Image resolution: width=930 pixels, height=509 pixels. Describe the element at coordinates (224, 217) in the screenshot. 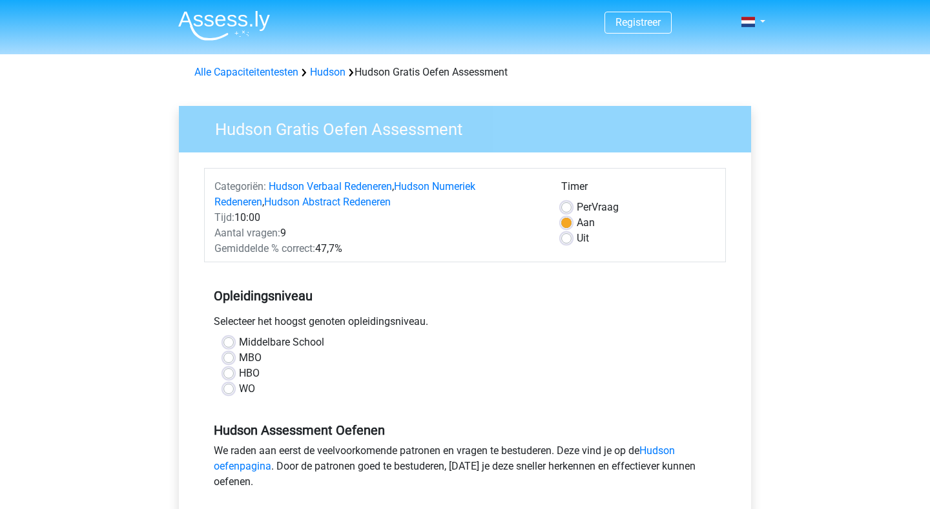

I see `span: Tijd:` at that location.